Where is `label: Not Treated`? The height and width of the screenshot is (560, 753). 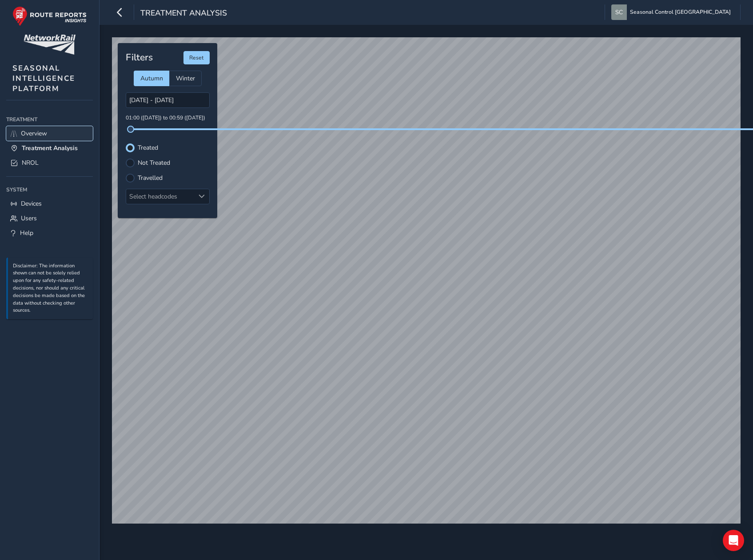
label: Not Treated is located at coordinates (154, 163).